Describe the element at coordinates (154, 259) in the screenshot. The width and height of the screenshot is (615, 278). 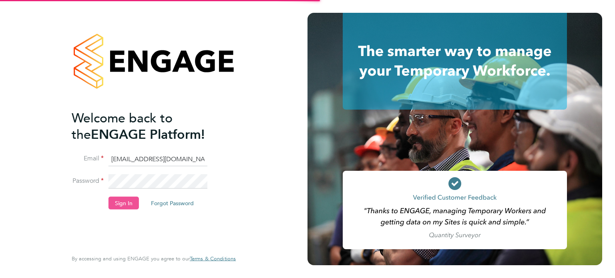
I see `span: By accessing and using ENGAGE you agree to our` at that location.